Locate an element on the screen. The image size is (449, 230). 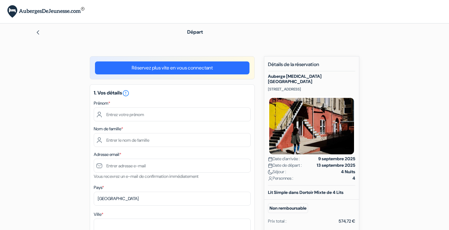
span: Date d'arrivée : is located at coordinates (284, 158).